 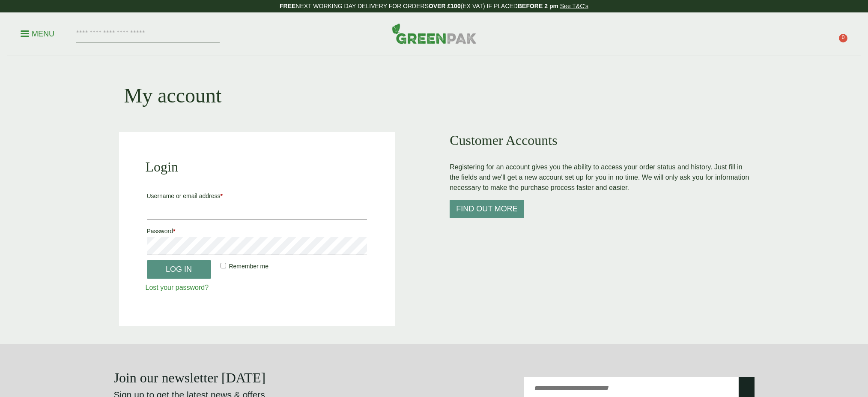 What do you see at coordinates (248, 266) in the screenshot?
I see `span: Remember me` at bounding box center [248, 266].